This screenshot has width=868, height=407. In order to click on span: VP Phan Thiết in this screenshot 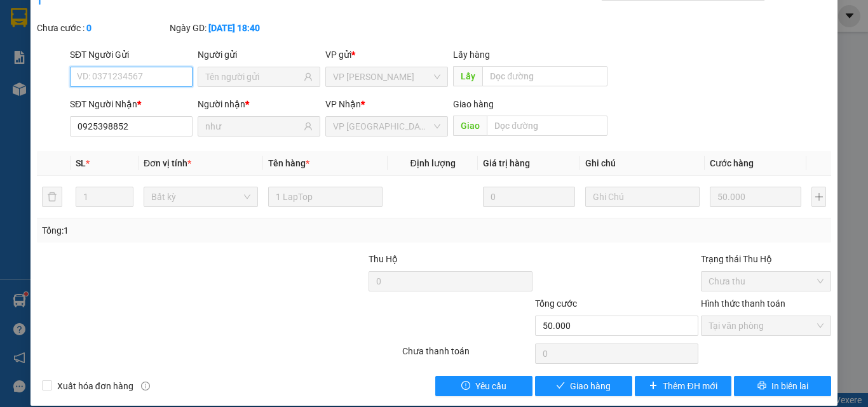, I will do `click(387, 77)`.